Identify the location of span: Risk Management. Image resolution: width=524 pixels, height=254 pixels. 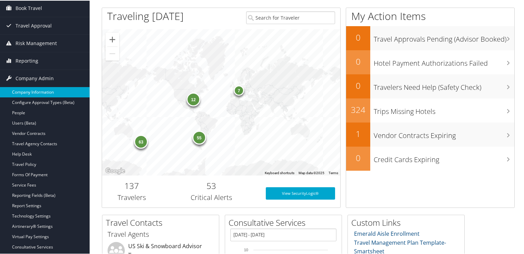
(36, 43).